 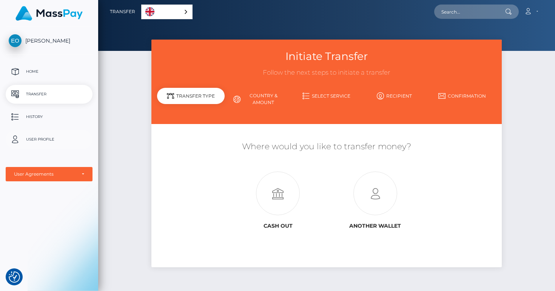 What do you see at coordinates (462, 96) in the screenshot?
I see `a: Confirmation` at bounding box center [462, 96].